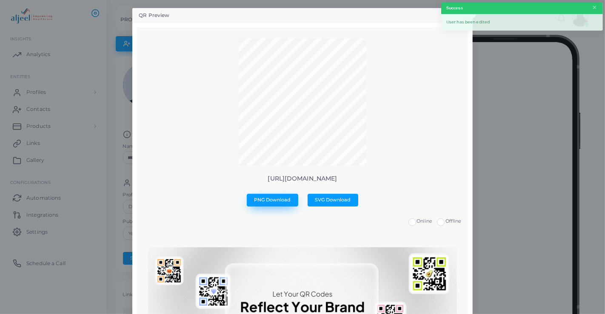 This screenshot has width=605, height=314. I want to click on strong: Success, so click(454, 8).